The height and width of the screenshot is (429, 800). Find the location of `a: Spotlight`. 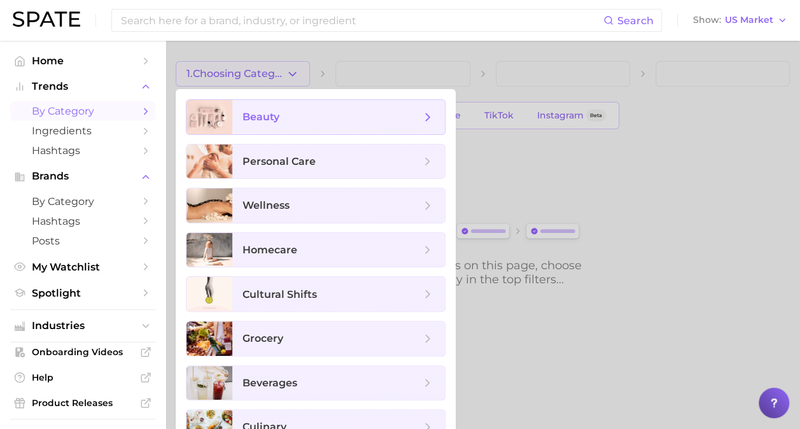

a: Spotlight is located at coordinates (83, 293).